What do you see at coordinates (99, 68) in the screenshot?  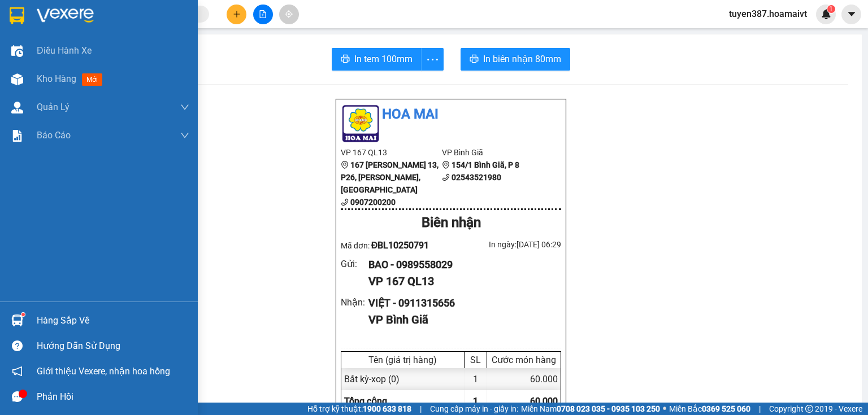 I see `span: C :` at bounding box center [99, 68].